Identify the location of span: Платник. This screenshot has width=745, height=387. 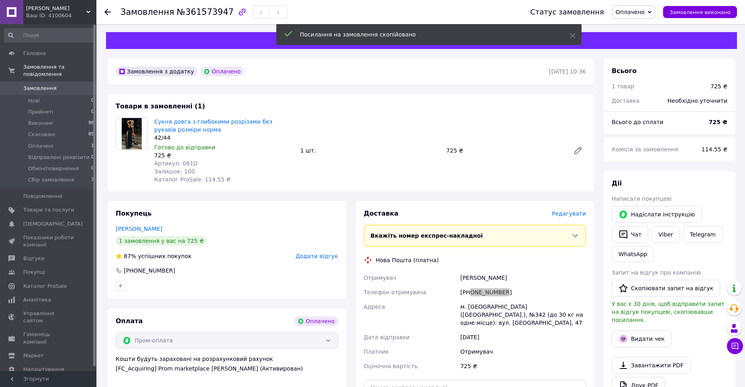
(377, 352).